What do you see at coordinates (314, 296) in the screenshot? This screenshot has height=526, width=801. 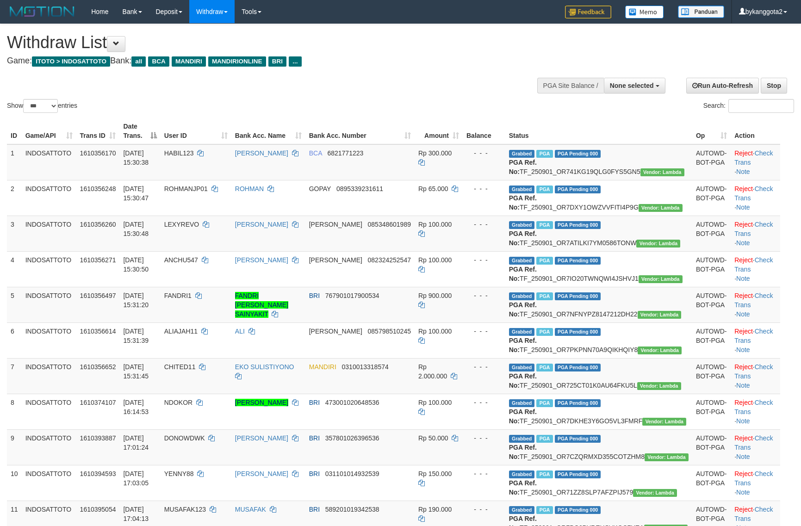 I see `span: BRI` at bounding box center [314, 296].